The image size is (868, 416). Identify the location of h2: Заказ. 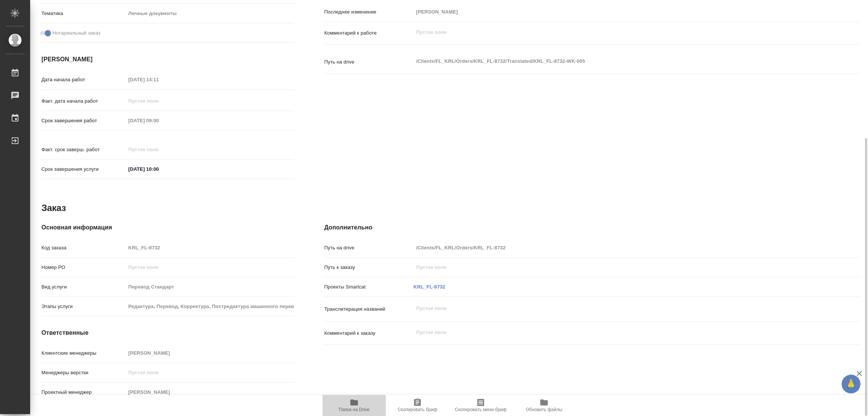
(54, 208).